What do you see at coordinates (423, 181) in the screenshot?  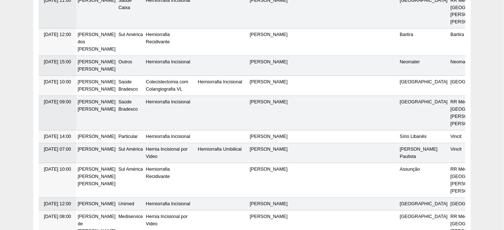 I see `td: Assunção` at bounding box center [423, 181].